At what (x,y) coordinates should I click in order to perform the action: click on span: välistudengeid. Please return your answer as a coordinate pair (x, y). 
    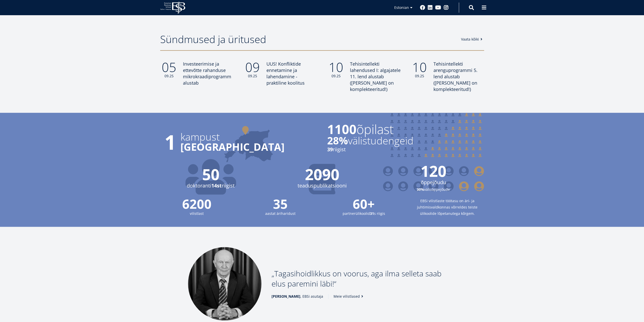
    Looking at the image, I should click on (393, 141).